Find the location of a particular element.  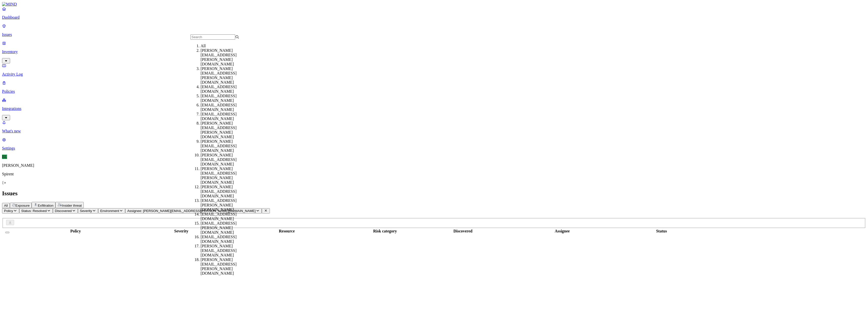

a: Dashboard is located at coordinates (434, 13).